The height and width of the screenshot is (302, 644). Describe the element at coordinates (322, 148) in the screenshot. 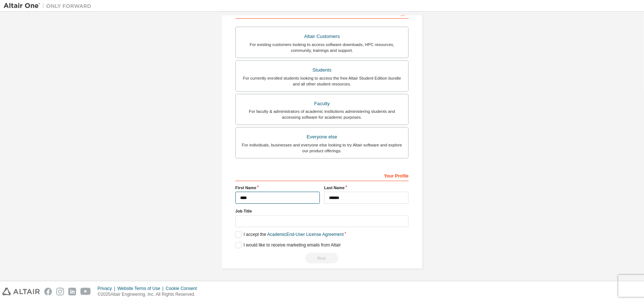

I see `div: For individuals, businesses and everyone else looking to try Altair software and explore our prod...` at that location.